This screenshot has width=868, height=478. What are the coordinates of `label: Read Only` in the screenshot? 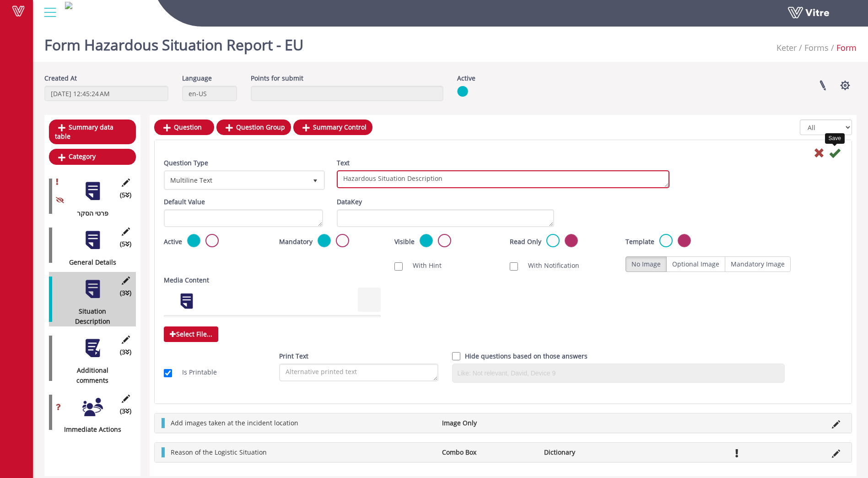 It's located at (525, 242).